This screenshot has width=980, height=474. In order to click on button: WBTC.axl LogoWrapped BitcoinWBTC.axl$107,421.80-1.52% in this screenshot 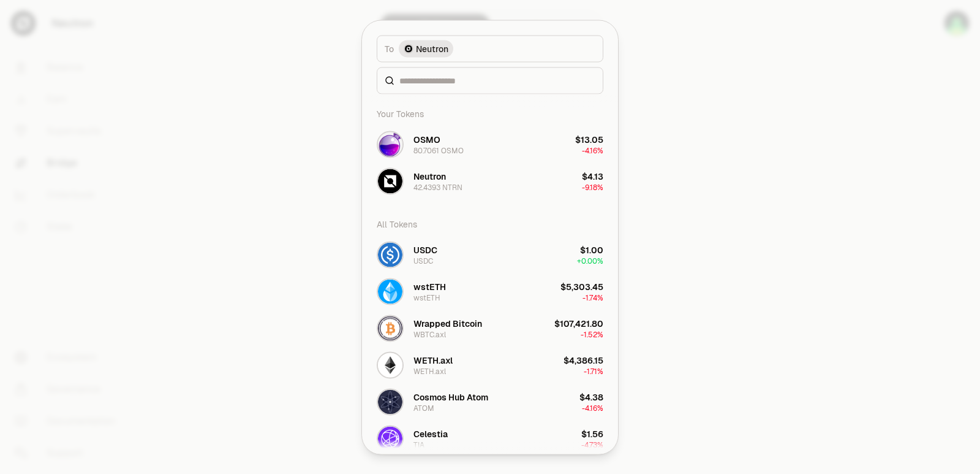, I will do `click(490, 328)`.